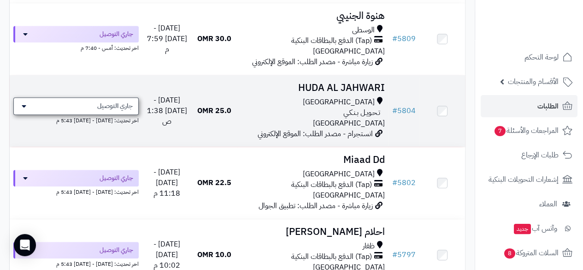 The height and width of the screenshot is (270, 583). Describe the element at coordinates (529, 253) in the screenshot. I see `a: السلات المتروكة8` at that location.